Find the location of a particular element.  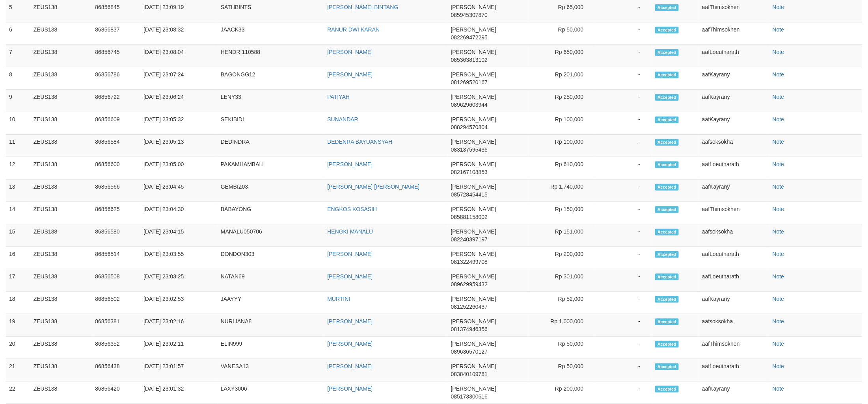

td: JAAYYY is located at coordinates (271, 303).